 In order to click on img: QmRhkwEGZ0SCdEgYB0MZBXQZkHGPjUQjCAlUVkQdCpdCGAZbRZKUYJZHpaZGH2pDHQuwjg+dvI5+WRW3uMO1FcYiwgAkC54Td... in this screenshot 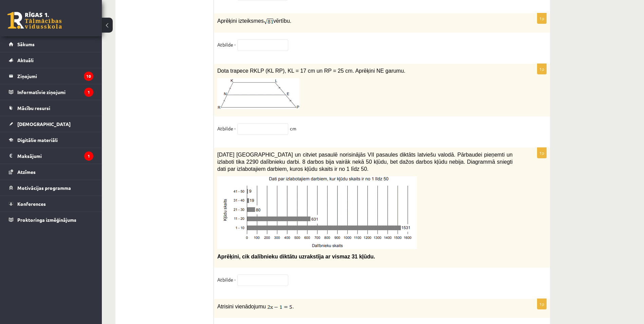, I will do `click(280, 307)`.